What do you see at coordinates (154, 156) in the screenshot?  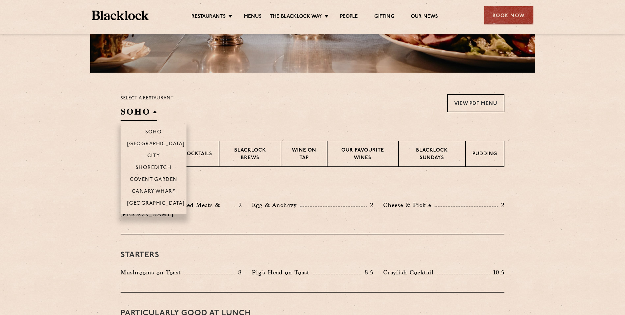 I see `p: City` at bounding box center [154, 156].